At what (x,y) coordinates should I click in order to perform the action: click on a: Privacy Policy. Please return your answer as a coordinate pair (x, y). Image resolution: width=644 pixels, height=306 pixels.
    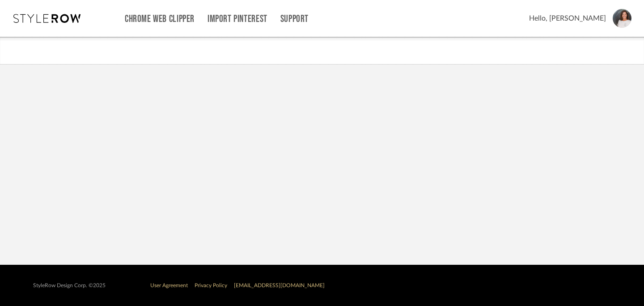
    Looking at the image, I should click on (211, 285).